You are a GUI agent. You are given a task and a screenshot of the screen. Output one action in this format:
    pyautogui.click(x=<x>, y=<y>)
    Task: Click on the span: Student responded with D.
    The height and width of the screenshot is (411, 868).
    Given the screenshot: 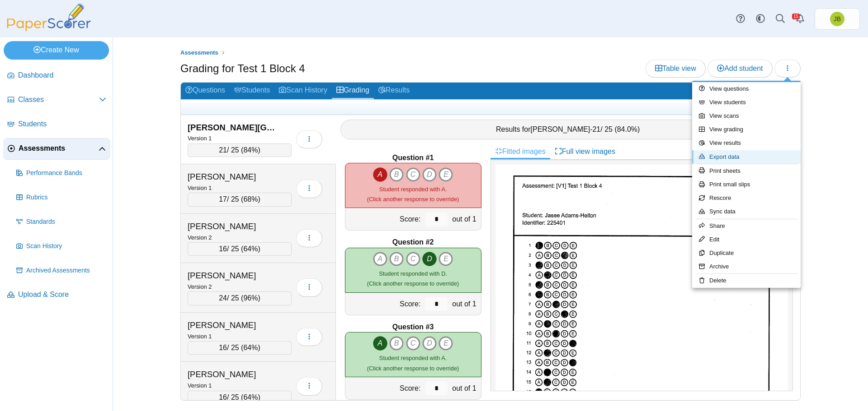 What is the action you would take?
    pyautogui.click(x=413, y=273)
    